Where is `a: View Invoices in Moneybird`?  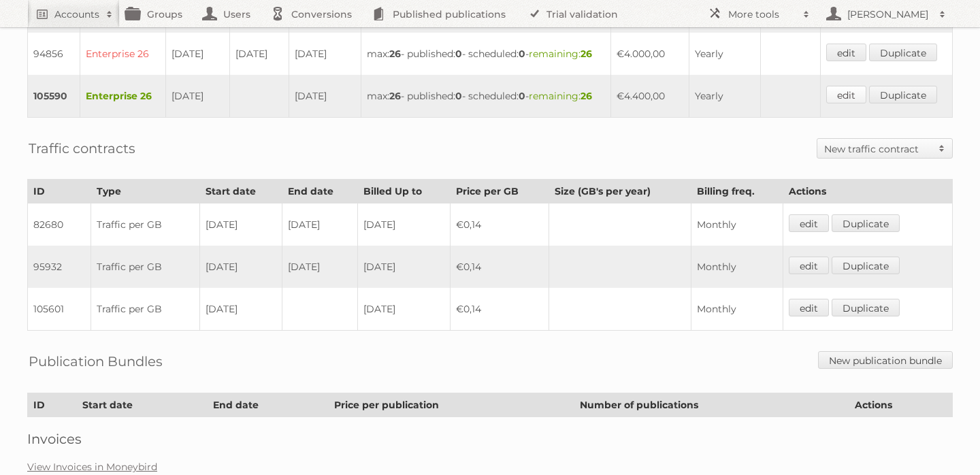
a: View Invoices in Moneybird is located at coordinates (92, 467).